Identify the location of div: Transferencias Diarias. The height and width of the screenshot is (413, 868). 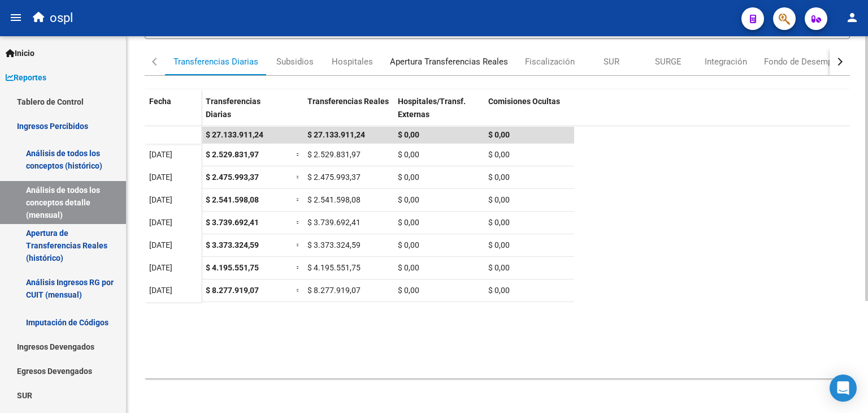
(216, 61).